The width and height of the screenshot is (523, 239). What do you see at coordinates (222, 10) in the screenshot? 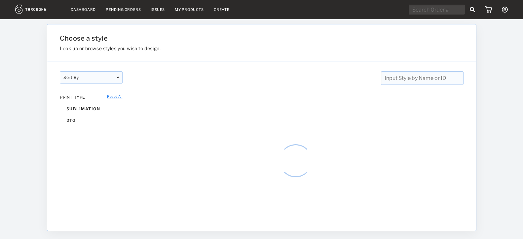
I see `a: Create` at bounding box center [222, 10].